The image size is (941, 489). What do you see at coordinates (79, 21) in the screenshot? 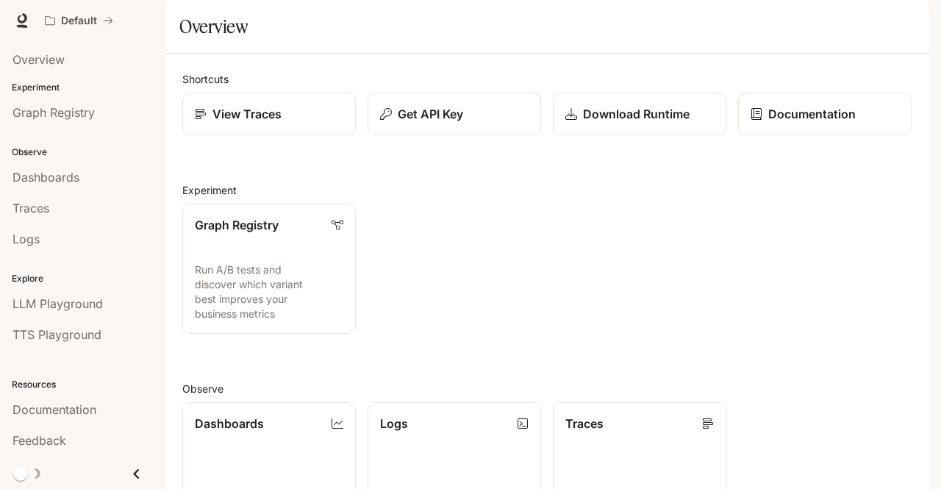
I see `p: Default` at bounding box center [79, 21].